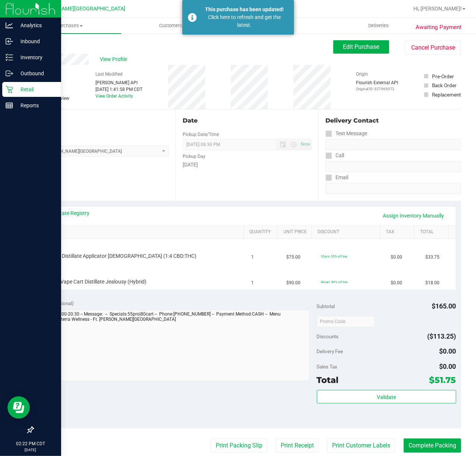  What do you see at coordinates (69, 26) in the screenshot?
I see `a: Purchases` at bounding box center [69, 26].